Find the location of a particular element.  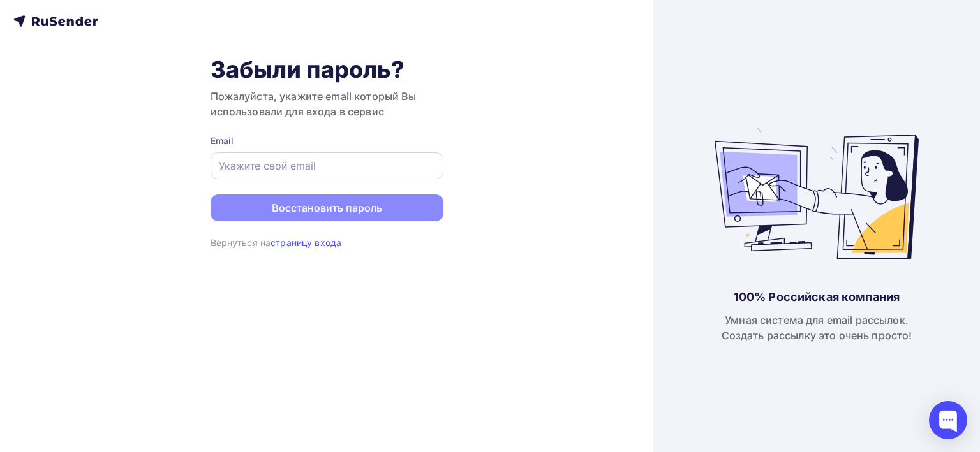

div: 100% Российская компания is located at coordinates (817, 297).